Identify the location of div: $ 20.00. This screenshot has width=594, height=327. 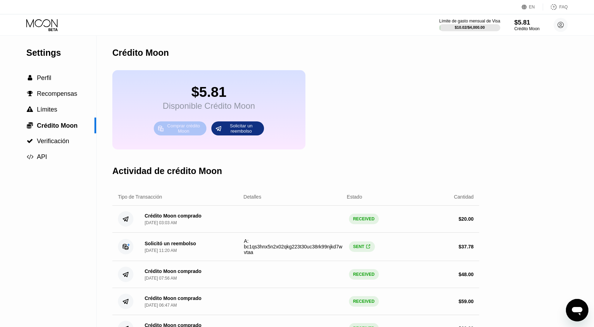
(466, 219).